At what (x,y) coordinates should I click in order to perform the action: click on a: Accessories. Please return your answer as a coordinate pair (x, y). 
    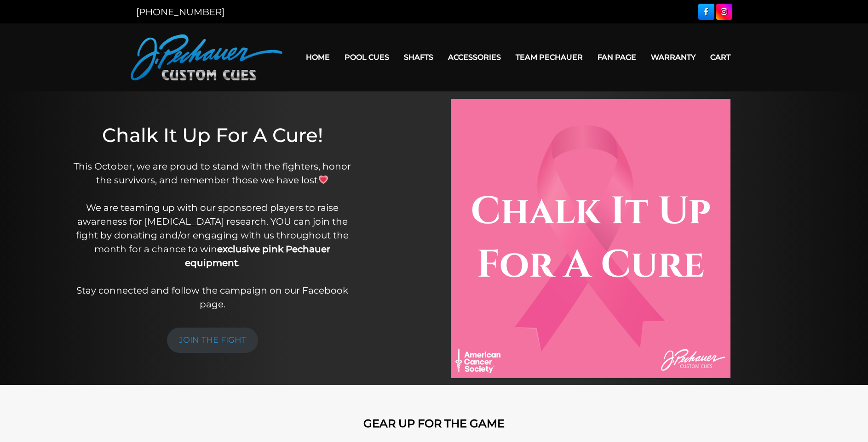
    Looking at the image, I should click on (474, 57).